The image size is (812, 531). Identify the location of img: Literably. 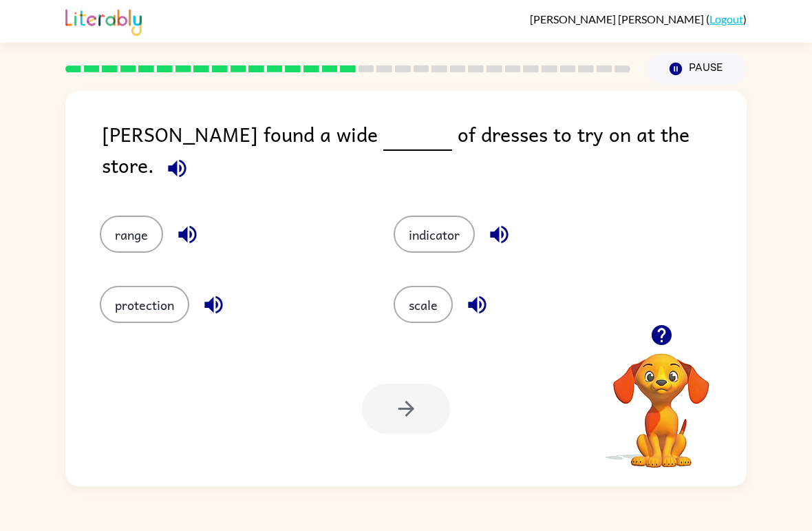
(103, 20).